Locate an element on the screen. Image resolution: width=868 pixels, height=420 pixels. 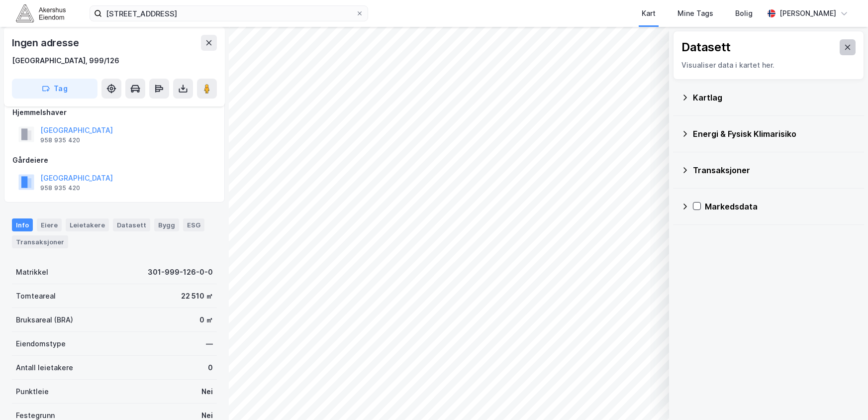
div: Bolig is located at coordinates (744, 13).